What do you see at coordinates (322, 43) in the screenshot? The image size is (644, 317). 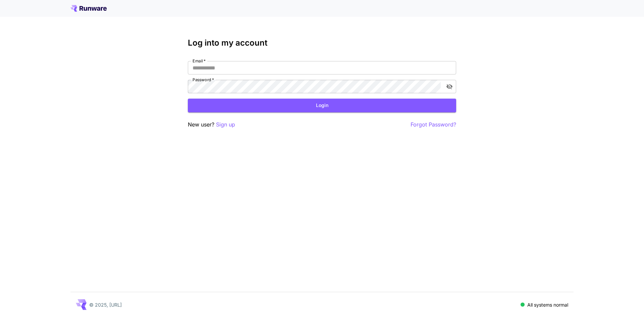 I see `h3: Log into my account` at bounding box center [322, 43].